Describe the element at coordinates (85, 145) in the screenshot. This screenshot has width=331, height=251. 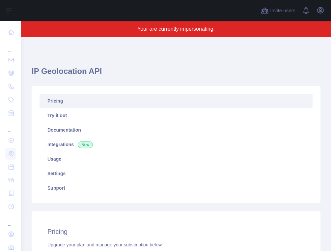
I see `span: New` at that location.